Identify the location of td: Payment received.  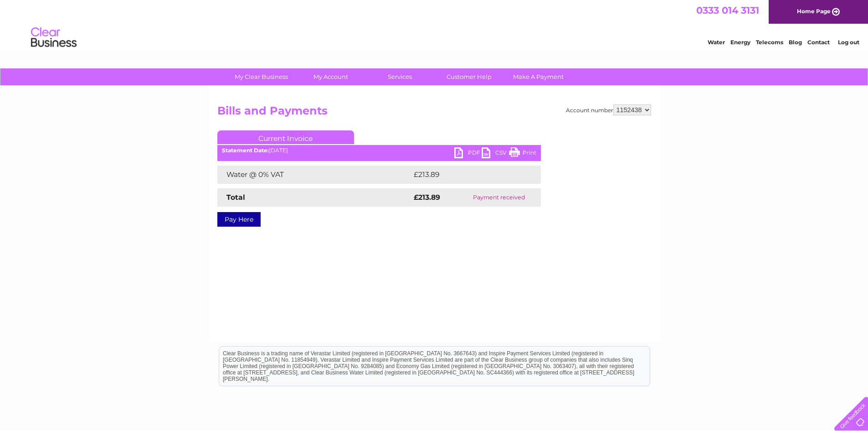
(498, 198).